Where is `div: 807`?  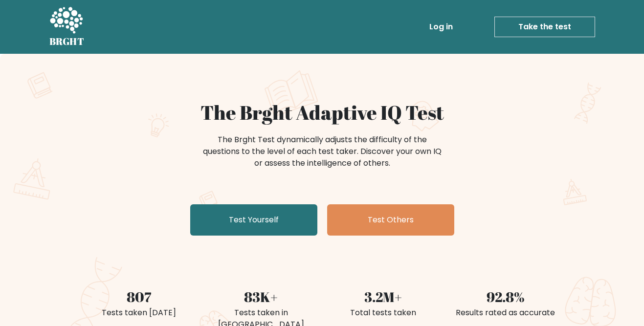 div: 807 is located at coordinates (139, 297).